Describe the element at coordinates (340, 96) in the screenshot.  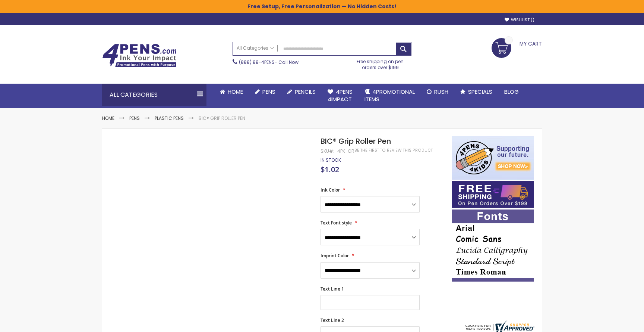
I see `a: 4Pens4impact` at that location.